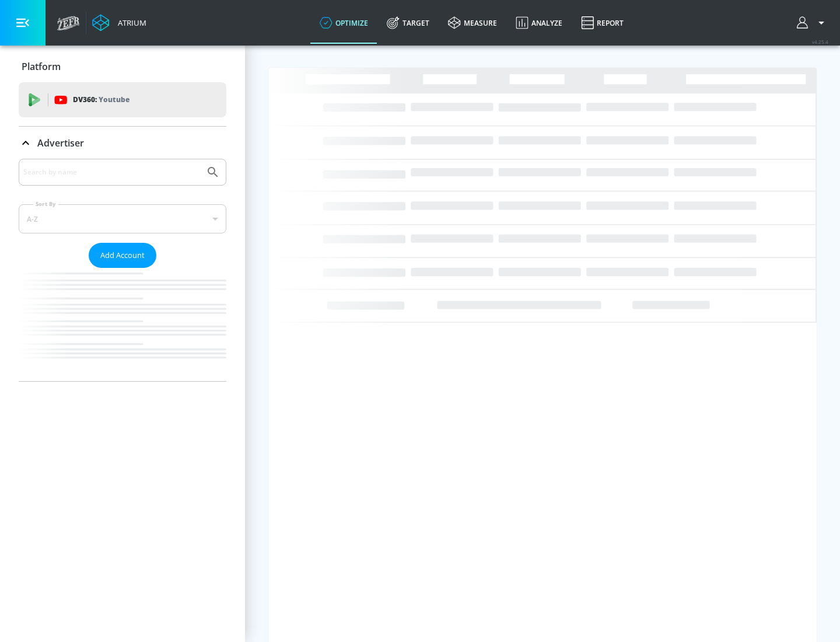 Image resolution: width=840 pixels, height=642 pixels. Describe the element at coordinates (122, 218) in the screenshot. I see `div: A-Z` at that location.